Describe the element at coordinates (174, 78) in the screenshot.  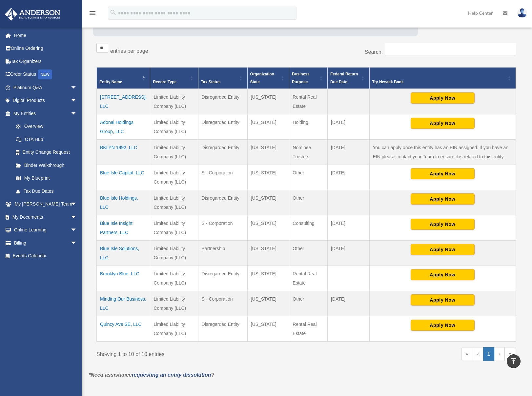
I see `th: Record Type: Activate to sort` at that location.